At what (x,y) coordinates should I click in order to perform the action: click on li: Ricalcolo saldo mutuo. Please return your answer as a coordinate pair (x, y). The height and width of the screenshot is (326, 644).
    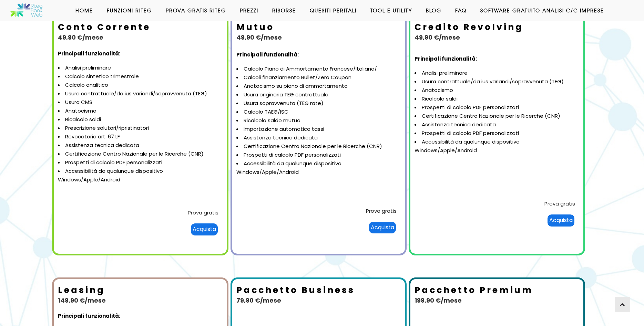
    Looking at the image, I should click on (319, 121).